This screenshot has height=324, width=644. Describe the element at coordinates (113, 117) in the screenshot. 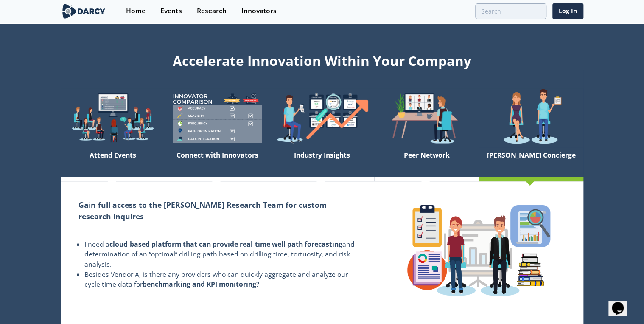

I see `img: welcome-explore-560578ff38cea7c86bcfe544b5e45342.png` at that location.